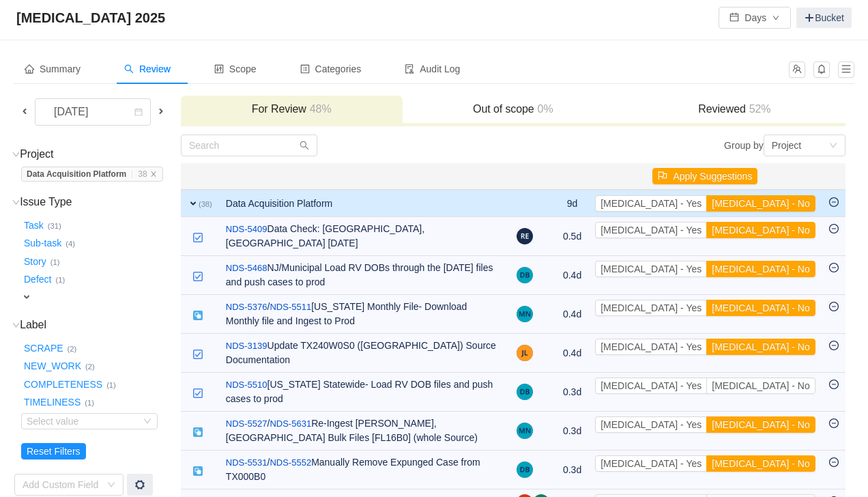  Describe the element at coordinates (76, 174) in the screenshot. I see `strong: Data Acquisition Platform` at that location.